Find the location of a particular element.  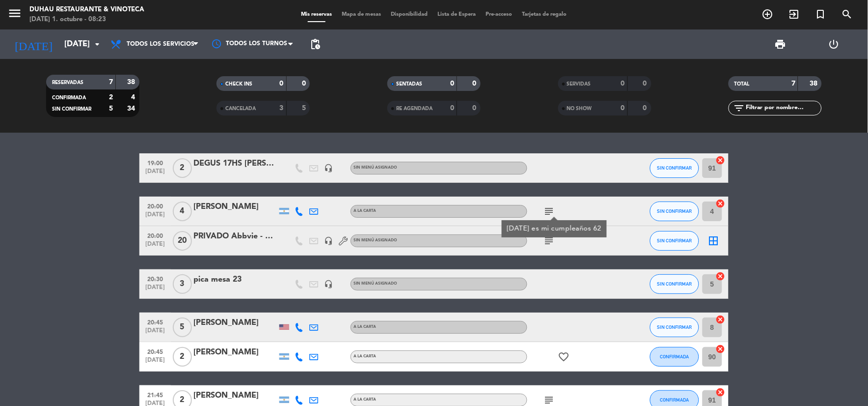

strong: 4 is located at coordinates (134, 97).